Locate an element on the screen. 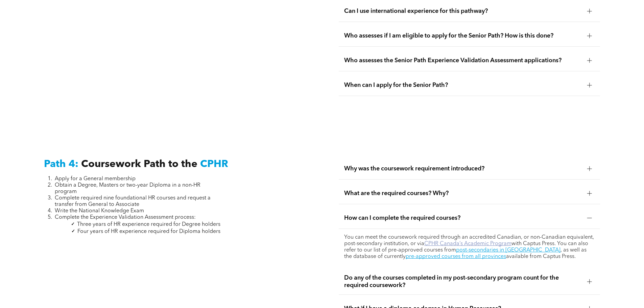  span: Do any of the courses completed in my post-secondary program count for the required coursework? is located at coordinates (463, 282).